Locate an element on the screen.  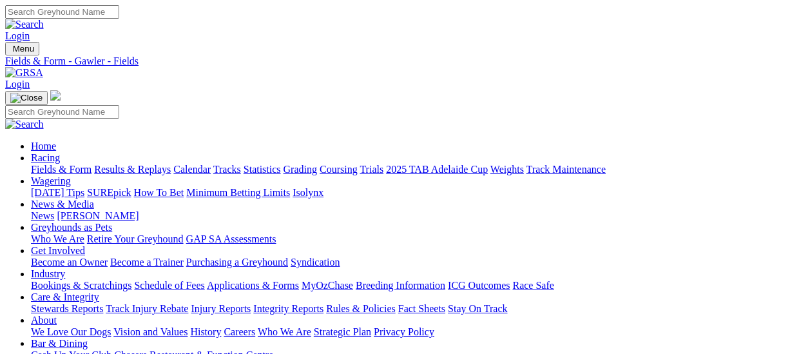
a: Careers is located at coordinates (239, 331).